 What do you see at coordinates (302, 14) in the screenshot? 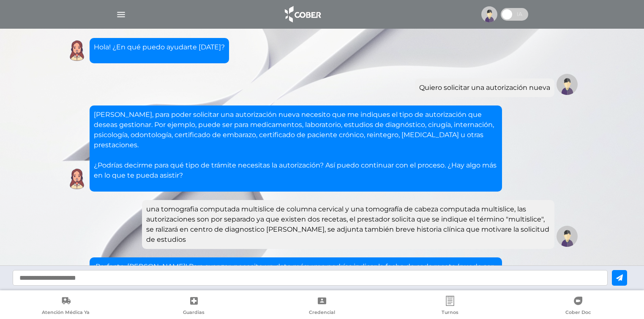
I see `img: logo_cober_home-white.png` at bounding box center [302, 14].